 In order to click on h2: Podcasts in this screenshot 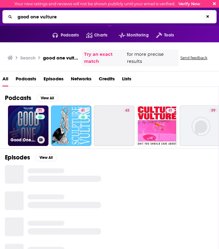, I will do `click(18, 98)`.